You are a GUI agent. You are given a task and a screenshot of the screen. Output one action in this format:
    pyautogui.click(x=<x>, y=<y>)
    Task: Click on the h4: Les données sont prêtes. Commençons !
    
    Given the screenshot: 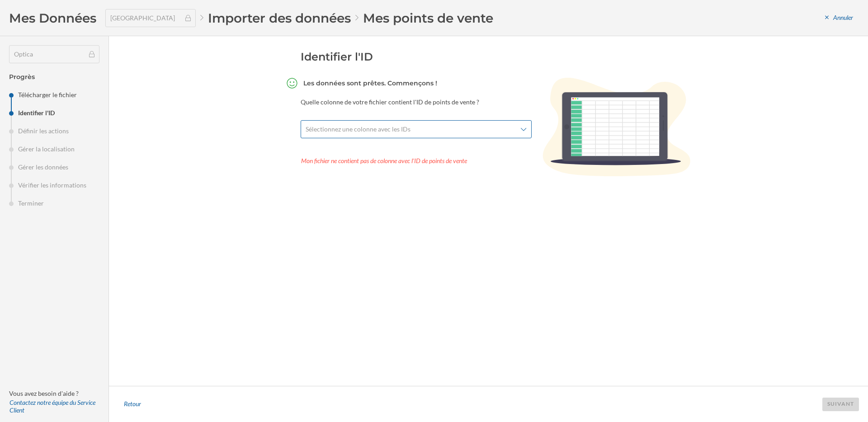 What is the action you would take?
    pyautogui.click(x=371, y=83)
    